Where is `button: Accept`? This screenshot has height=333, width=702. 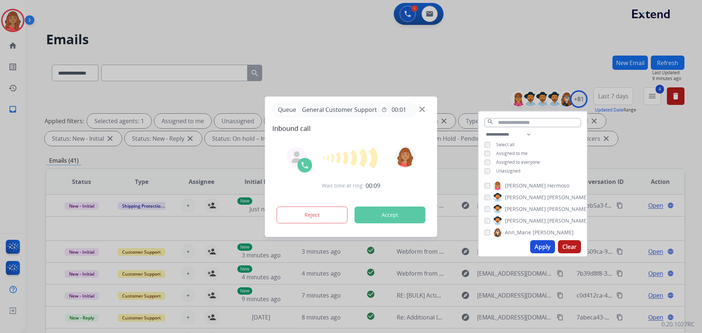
button: Accept is located at coordinates (390, 215).